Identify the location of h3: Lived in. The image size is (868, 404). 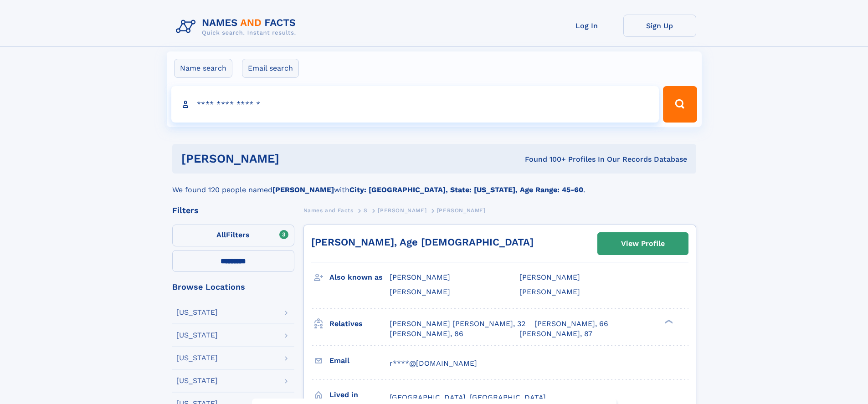
(359, 395).